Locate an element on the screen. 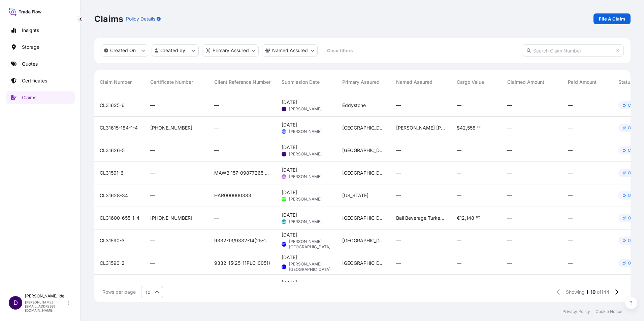 The image size is (644, 321). a: Claims is located at coordinates (41, 98).